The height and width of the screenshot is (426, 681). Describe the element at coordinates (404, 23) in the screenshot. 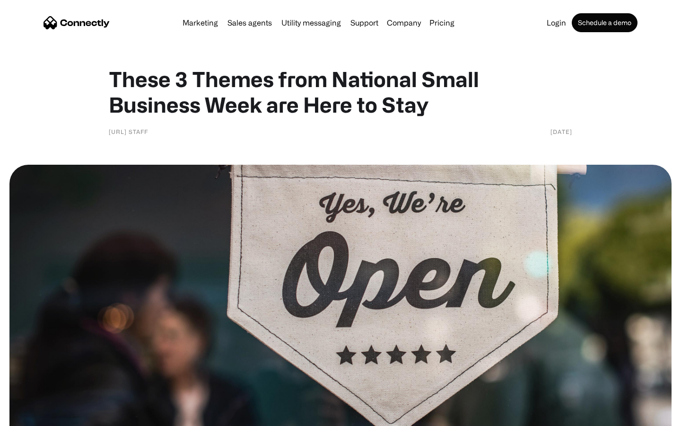

I see `div: Company` at that location.